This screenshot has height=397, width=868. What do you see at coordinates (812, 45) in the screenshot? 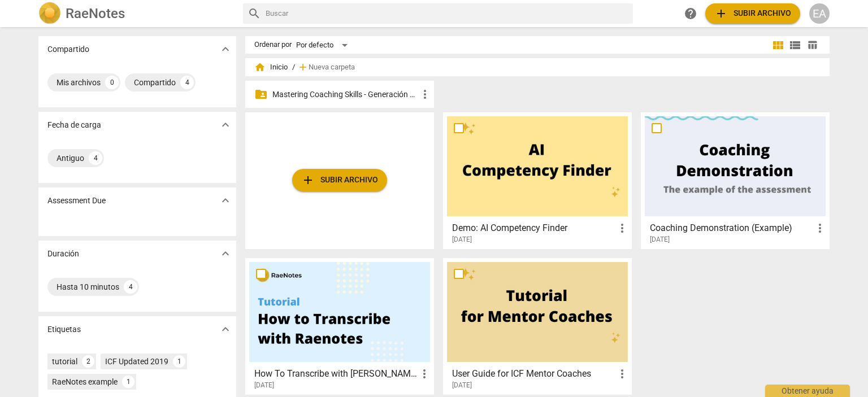
I see `span: table_chart` at bounding box center [812, 45].